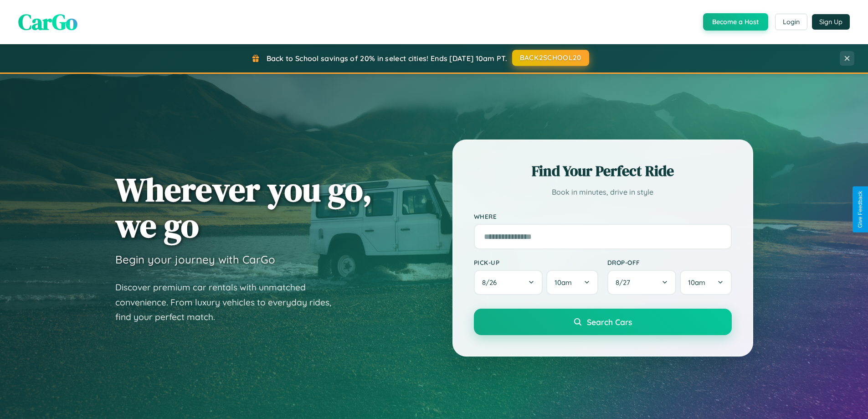 The image size is (868, 419). I want to click on label: Where, so click(603, 216).